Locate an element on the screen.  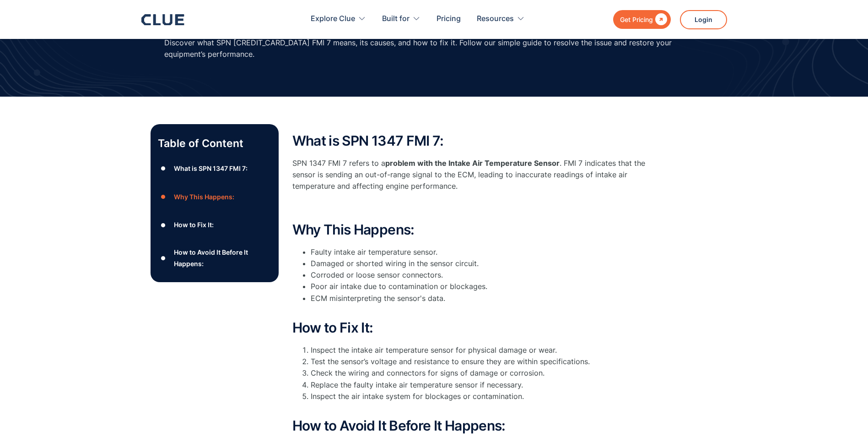
a: ●How to Avoid It Before It Happens: is located at coordinates (214, 258).